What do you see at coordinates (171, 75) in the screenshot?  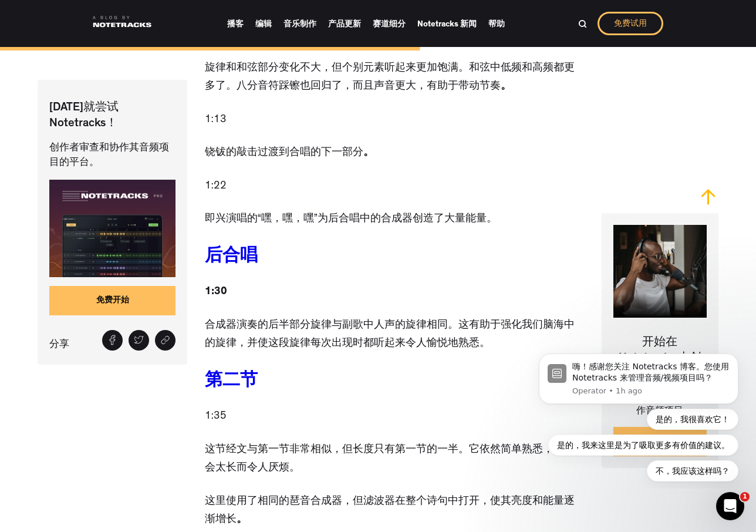 I see `font: 是的，我很喜欢它！` at bounding box center [171, 75].